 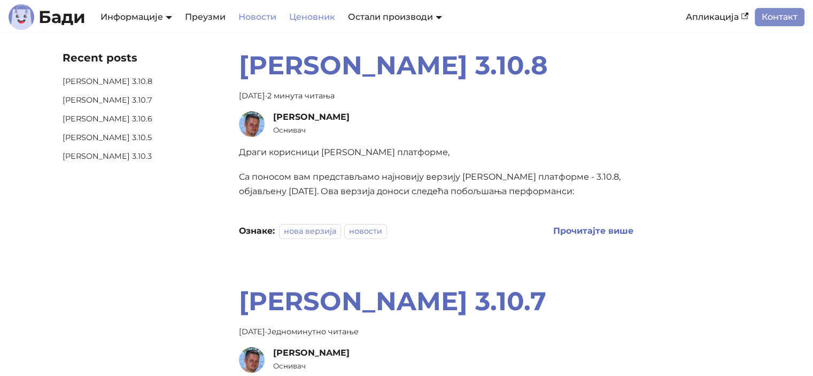 I want to click on a: ЛогоБади, so click(x=47, y=17).